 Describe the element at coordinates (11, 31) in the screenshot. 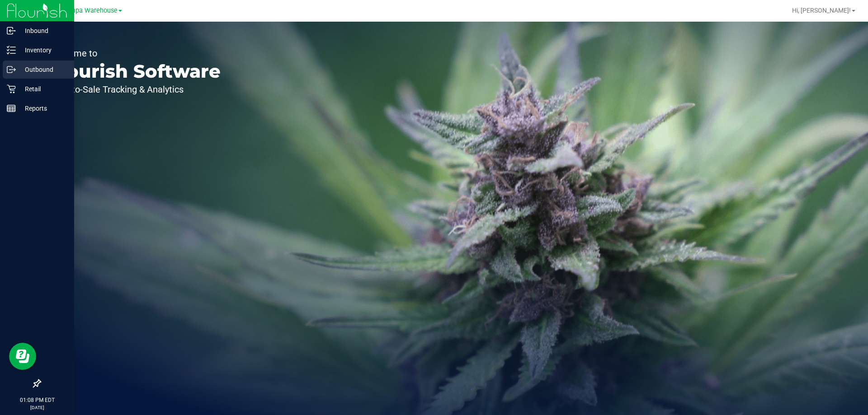

I see `inline-svg: Inbound` at that location.